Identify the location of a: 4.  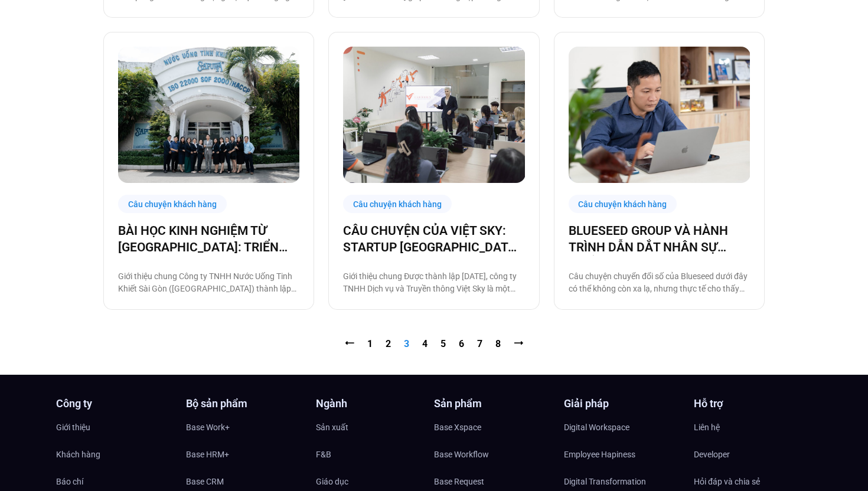
(425, 344).